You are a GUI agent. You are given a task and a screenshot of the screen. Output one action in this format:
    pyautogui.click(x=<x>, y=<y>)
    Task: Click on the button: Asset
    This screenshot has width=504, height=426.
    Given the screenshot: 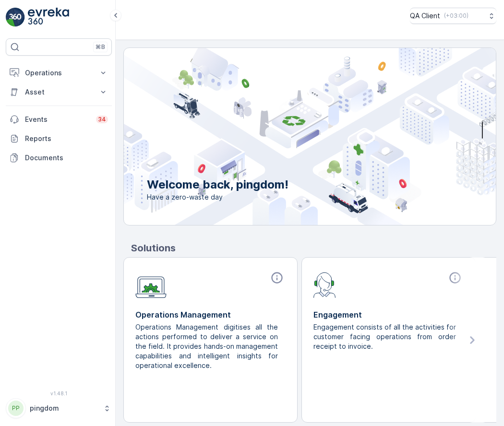 What is the action you would take?
    pyautogui.click(x=58, y=92)
    